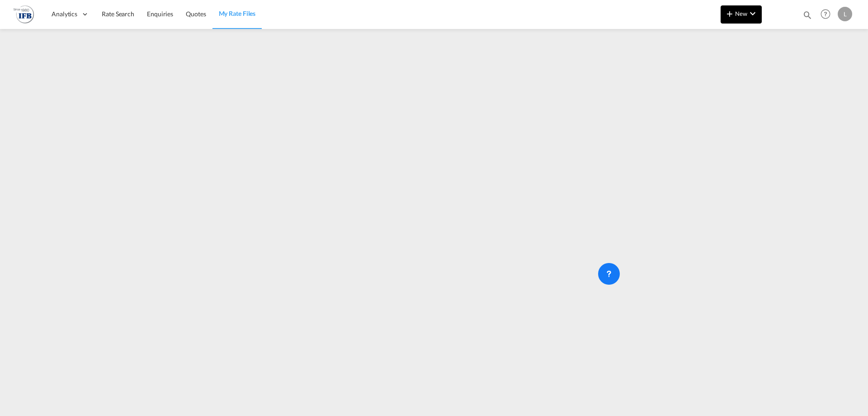  I want to click on button: icon-plus 400-fgNewicon-chevron-down, so click(741, 15).